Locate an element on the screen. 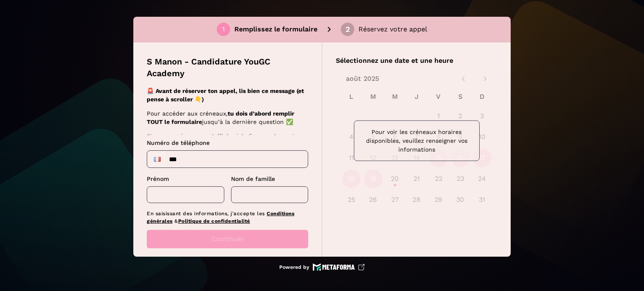 The height and width of the screenshot is (291, 644). div: France: + 33 is located at coordinates (157, 159).